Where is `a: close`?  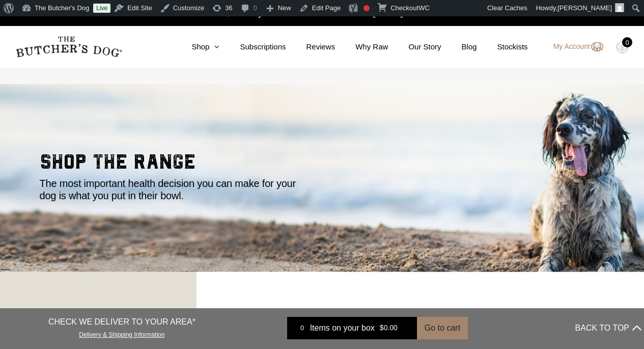 a: close is located at coordinates (631, 13).